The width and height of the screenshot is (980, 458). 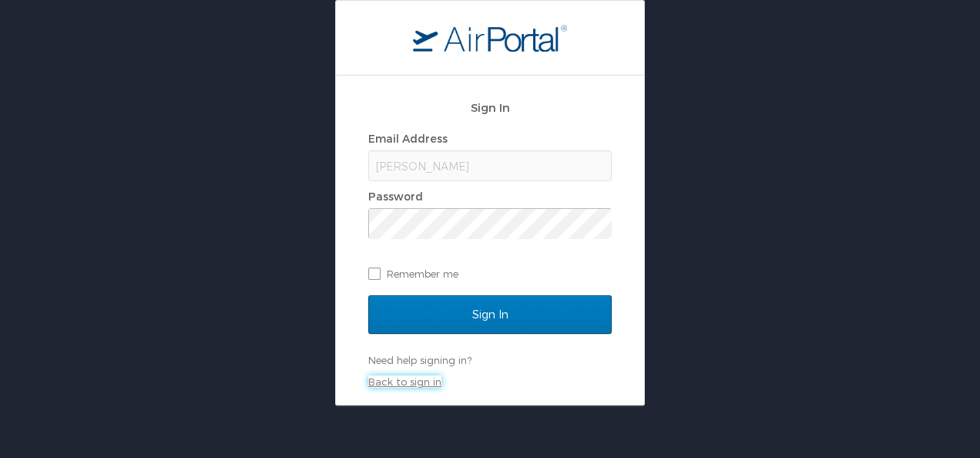 What do you see at coordinates (407, 138) in the screenshot?
I see `label: Email Address` at bounding box center [407, 138].